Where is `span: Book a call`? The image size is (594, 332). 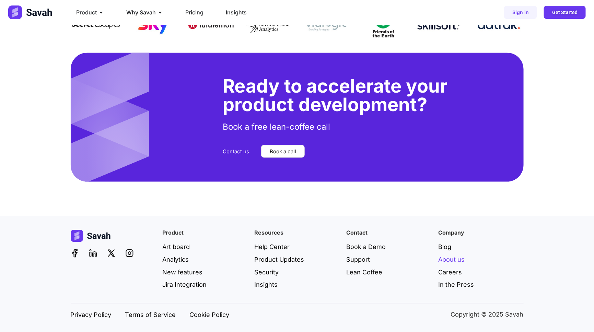 span: Book a call is located at coordinates (283, 151).